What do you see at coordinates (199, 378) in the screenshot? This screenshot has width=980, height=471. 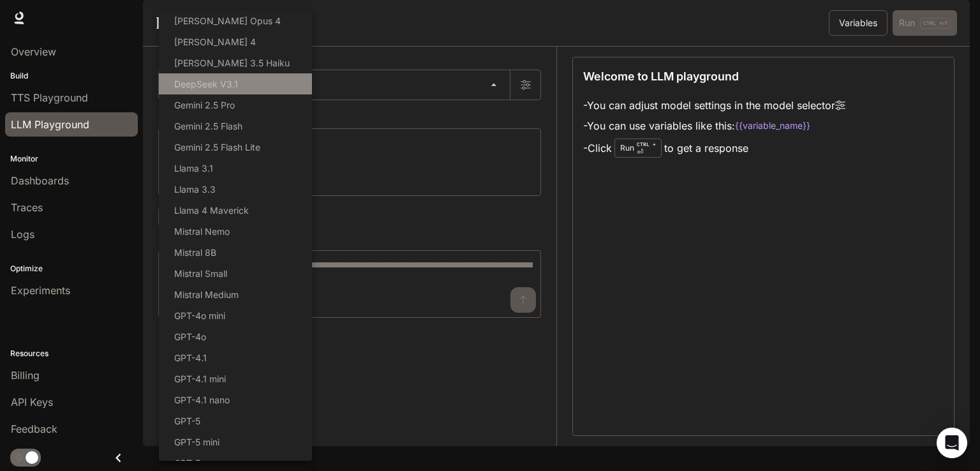 I see `p: GPT-4.1 mini` at bounding box center [199, 378].